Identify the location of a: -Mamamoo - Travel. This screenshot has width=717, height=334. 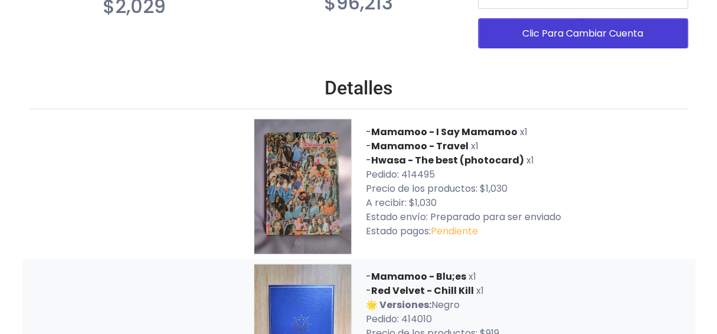
(419, 146).